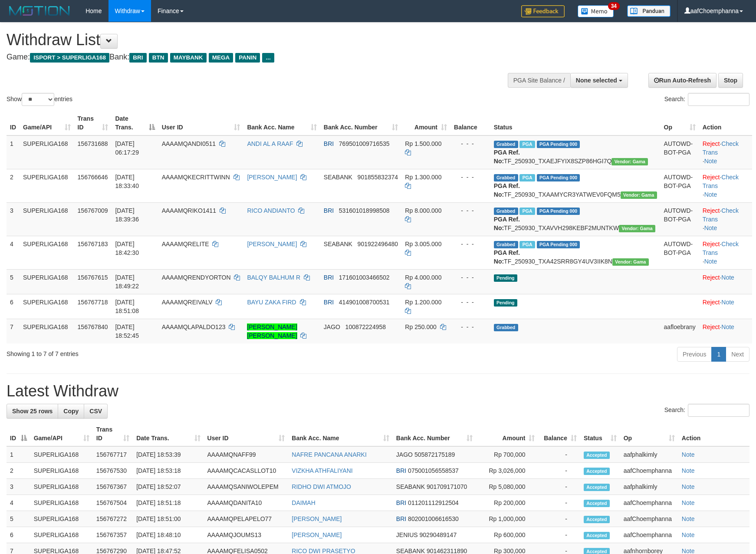 This screenshot has height=554, width=756. Describe the element at coordinates (113, 487) in the screenshot. I see `td: 156767367` at that location.